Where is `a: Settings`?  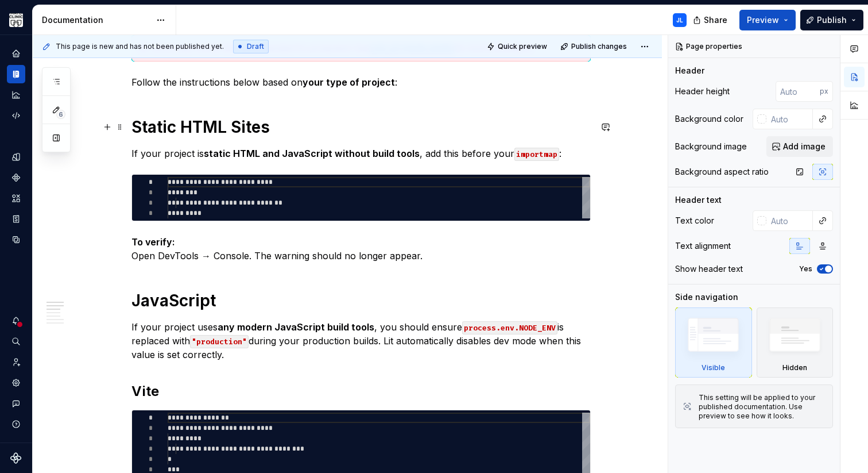
a: Settings is located at coordinates (16, 382).